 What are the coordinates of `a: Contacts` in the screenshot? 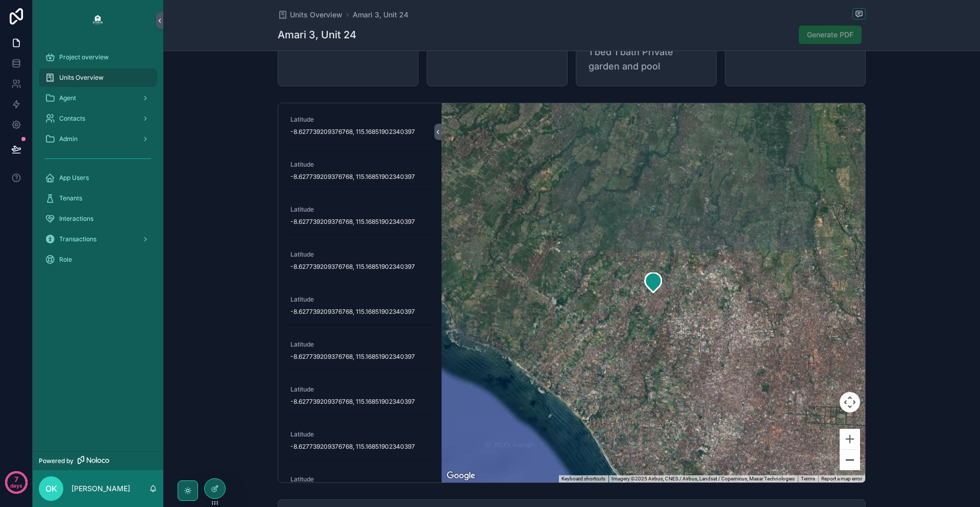 It's located at (98, 119).